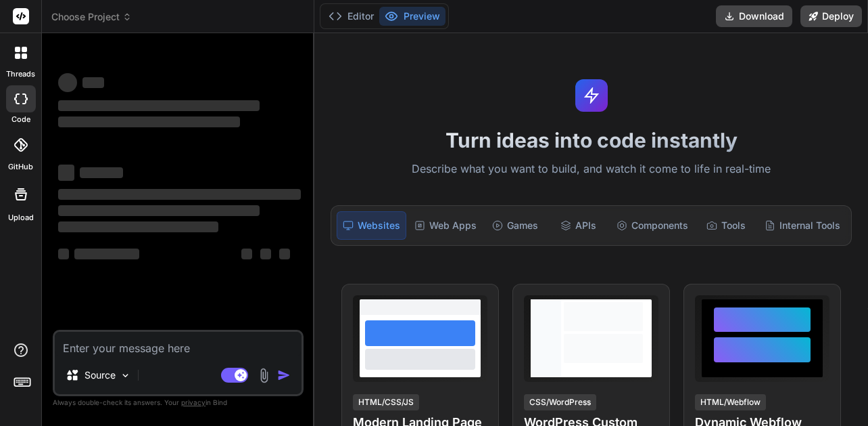 The image size is (868, 426). Describe the element at coordinates (754, 16) in the screenshot. I see `button: Download` at that location.